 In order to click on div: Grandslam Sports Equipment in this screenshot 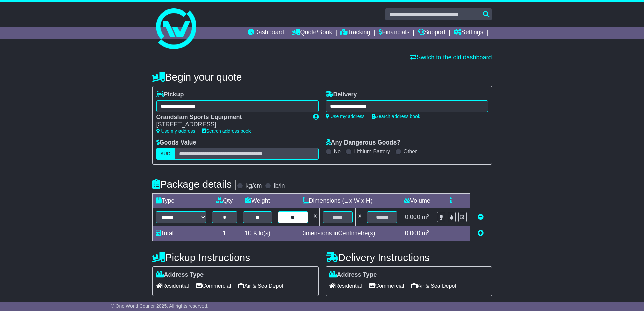, I will do `click(231, 118)`.